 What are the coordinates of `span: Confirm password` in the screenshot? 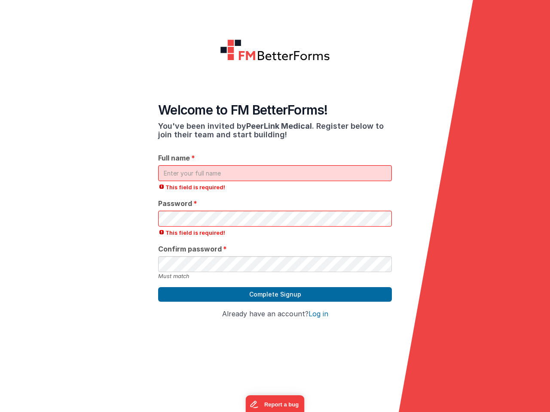 It's located at (190, 249).